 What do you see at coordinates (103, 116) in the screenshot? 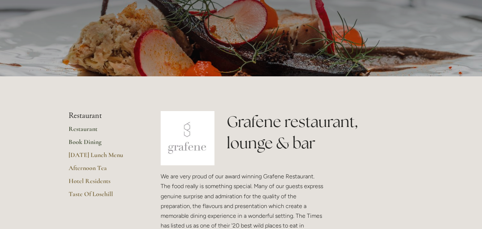
I see `li: Restaurant` at bounding box center [103, 116].